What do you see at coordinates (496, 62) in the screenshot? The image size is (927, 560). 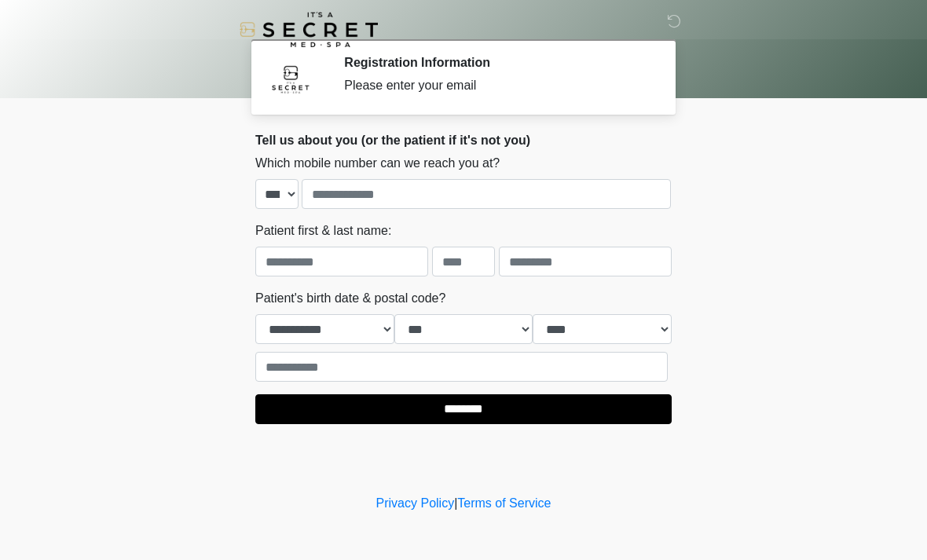 I see `h2: Registration Information` at bounding box center [496, 62].